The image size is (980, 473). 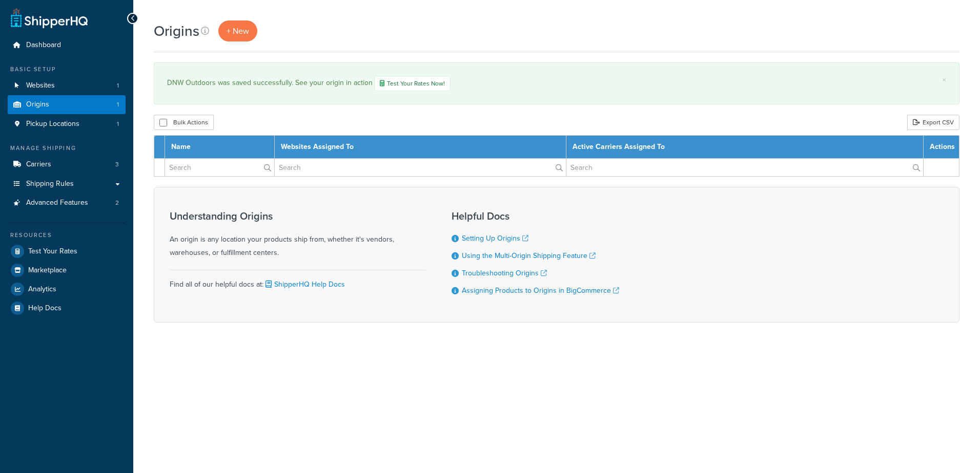 What do you see at coordinates (67, 252) in the screenshot?
I see `a: Test Your Rates` at bounding box center [67, 252].